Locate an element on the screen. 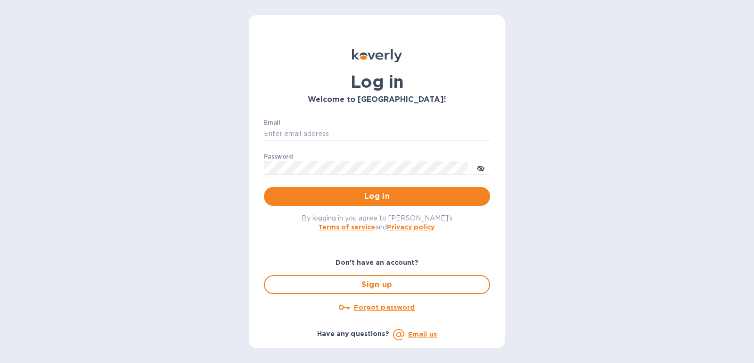  span: Sign up is located at coordinates (377, 284).